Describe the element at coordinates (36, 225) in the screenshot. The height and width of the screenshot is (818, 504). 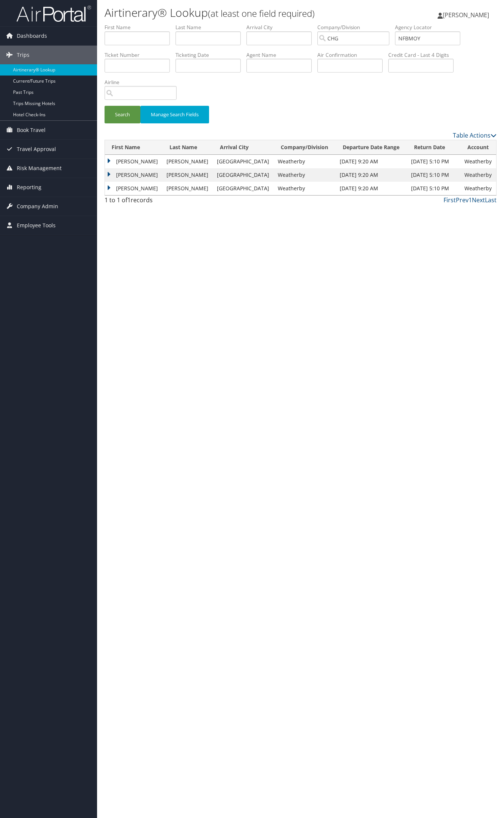
I see `span: Employee Tools` at that location.